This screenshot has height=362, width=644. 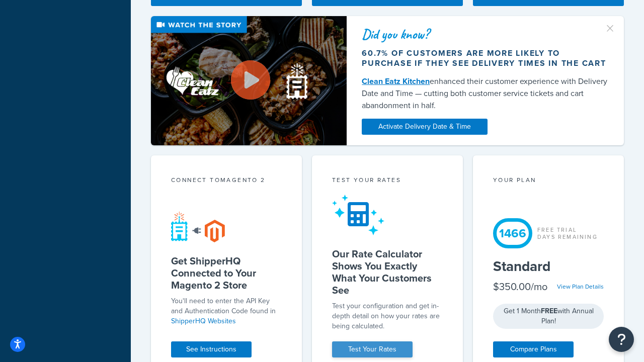 What do you see at coordinates (567, 233) in the screenshot?
I see `div: Free Trial Days Remaining` at bounding box center [567, 233].